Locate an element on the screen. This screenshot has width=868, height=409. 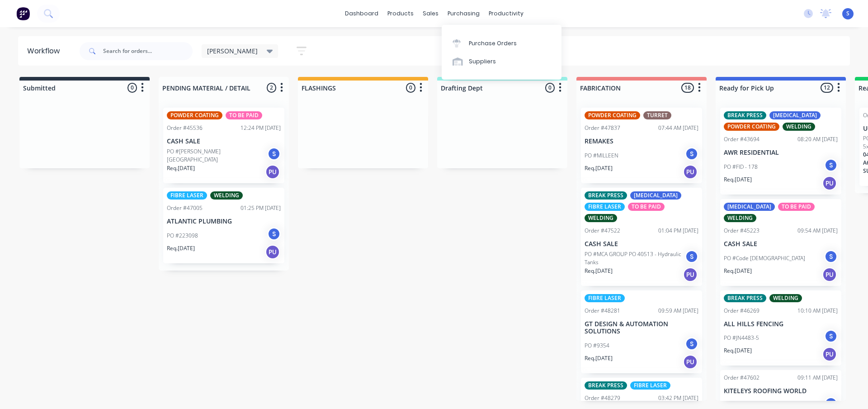
p: KITELEYS ROOFING WORLD is located at coordinates (781, 391).